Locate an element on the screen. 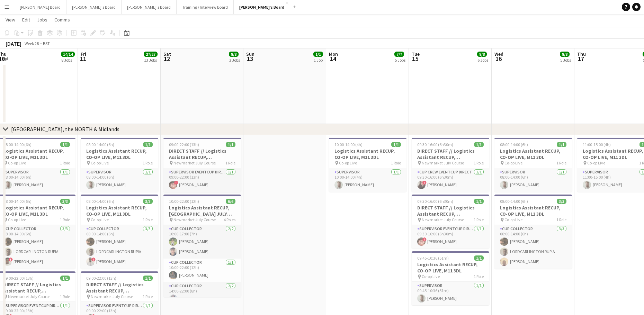 The image size is (644, 315). a: View is located at coordinates (11, 20).